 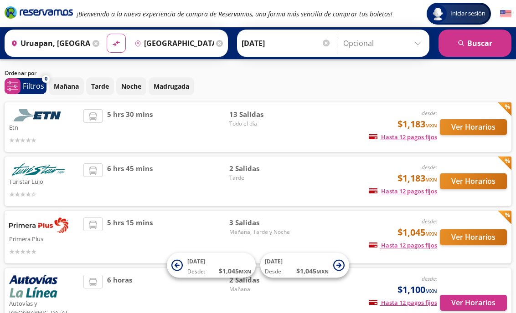 What do you see at coordinates (383, 43) in the screenshot?
I see `input: Opcional` at bounding box center [383, 43].